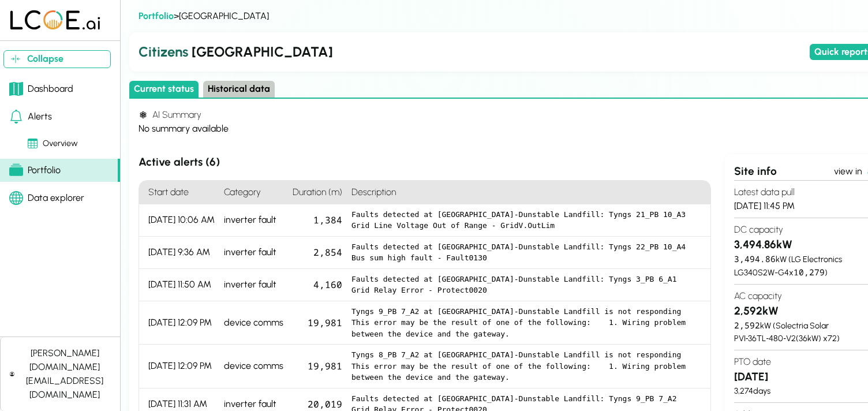 This screenshot has width=868, height=411. What do you see at coordinates (57, 59) in the screenshot?
I see `button: Collapse` at bounding box center [57, 59].